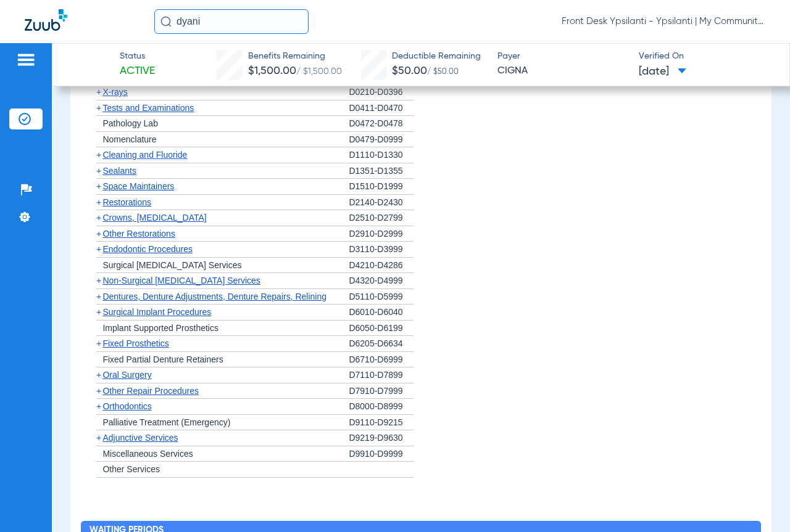 Image resolution: width=790 pixels, height=532 pixels. What do you see at coordinates (563, 57) in the screenshot?
I see `span: Payer` at bounding box center [563, 57].